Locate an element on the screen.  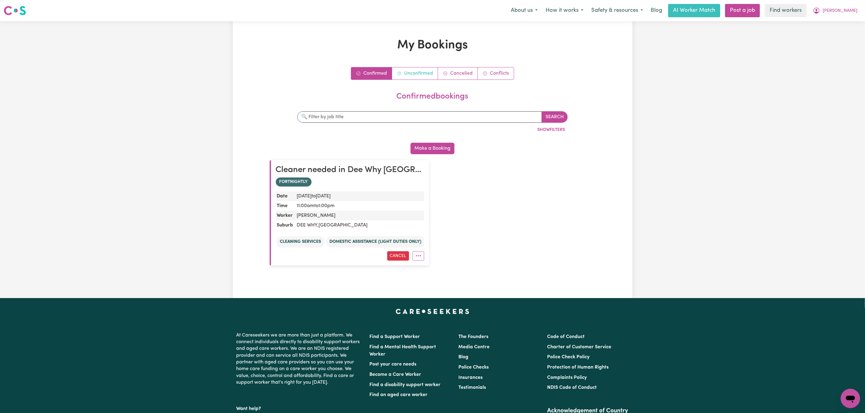
dt: Date is located at coordinates (285, 196).